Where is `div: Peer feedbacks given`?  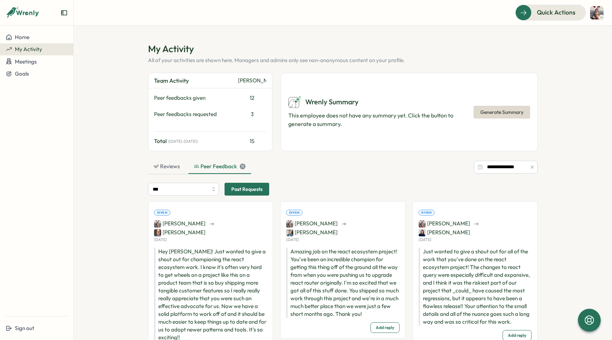 div: Peer feedbacks given is located at coordinates (195, 98).